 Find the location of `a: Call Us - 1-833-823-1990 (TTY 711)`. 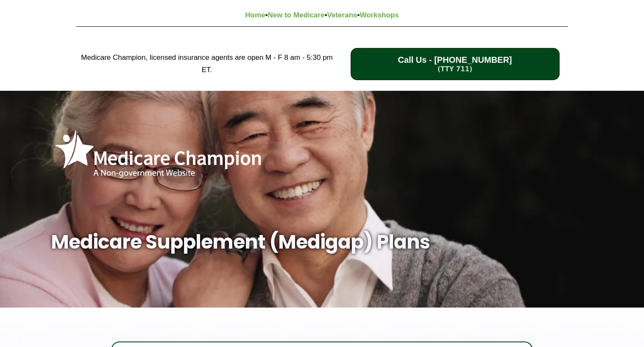

a: Call Us - 1-833-823-1990 (TTY 711) is located at coordinates (455, 64).